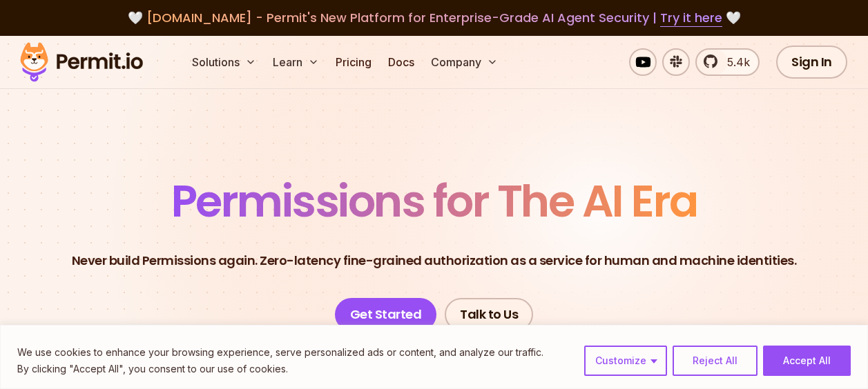 Image resolution: width=868 pixels, height=389 pixels. Describe the element at coordinates (81, 62) in the screenshot. I see `img: Permit logo` at that location.